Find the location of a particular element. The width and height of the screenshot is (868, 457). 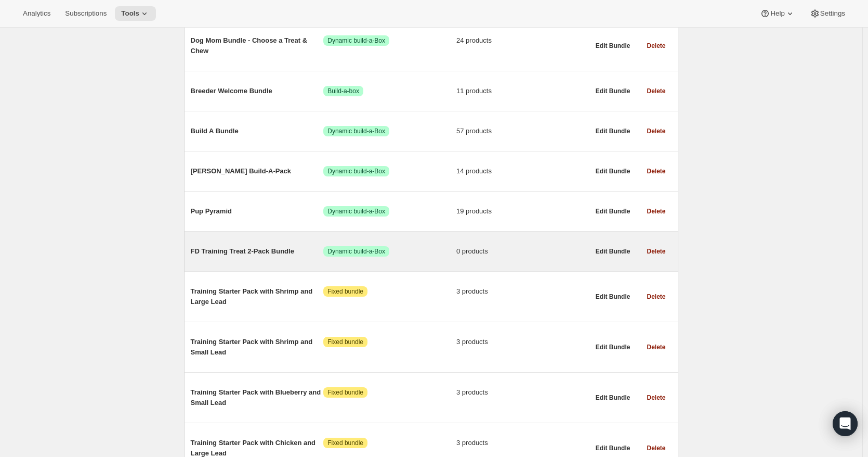

span: Subscriptions is located at coordinates (86, 13).